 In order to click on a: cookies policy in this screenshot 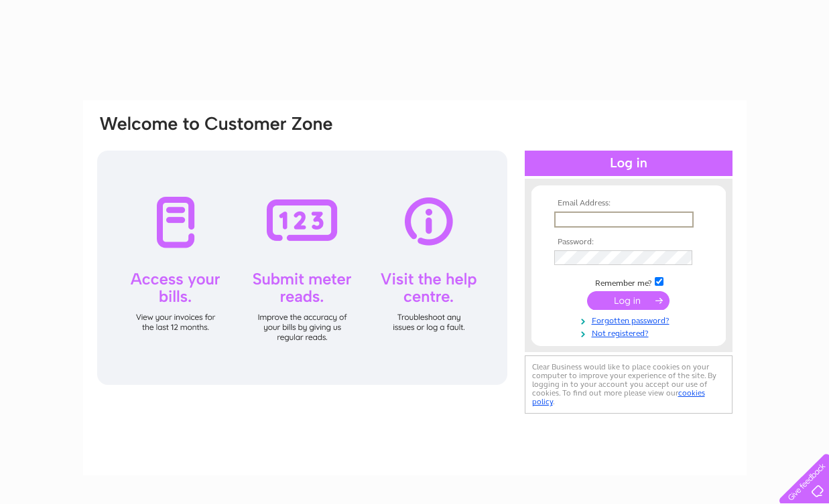, I will do `click(619, 397)`.